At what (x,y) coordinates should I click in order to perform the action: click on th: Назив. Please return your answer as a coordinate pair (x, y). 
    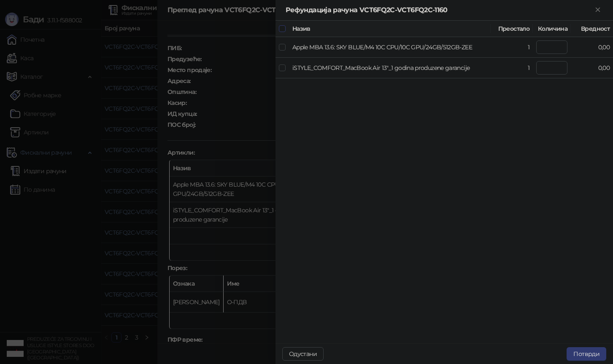
    Looking at the image, I should click on (390, 28).